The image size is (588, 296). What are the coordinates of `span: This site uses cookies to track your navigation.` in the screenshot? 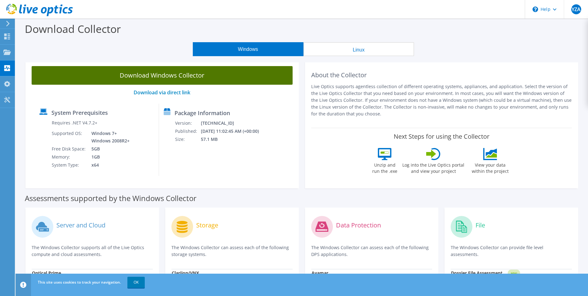 It's located at (79, 282).